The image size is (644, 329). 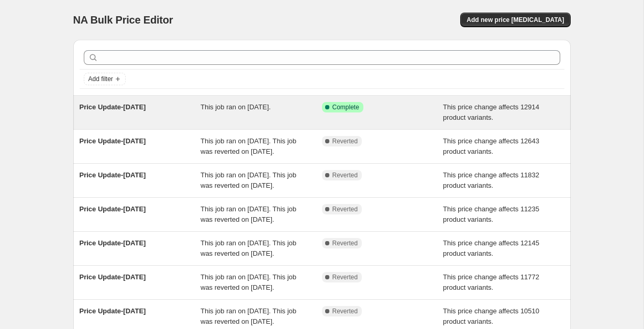 I want to click on span: Add filter, so click(x=101, y=79).